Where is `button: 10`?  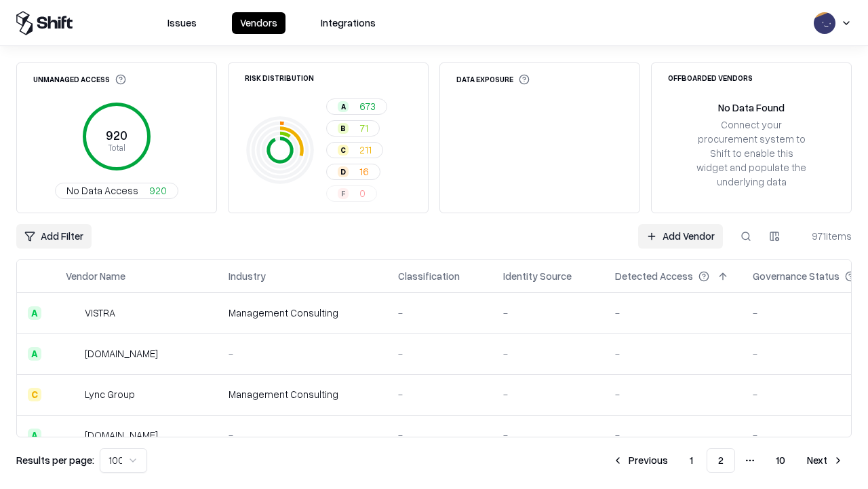 button: 10 is located at coordinates (781, 460).